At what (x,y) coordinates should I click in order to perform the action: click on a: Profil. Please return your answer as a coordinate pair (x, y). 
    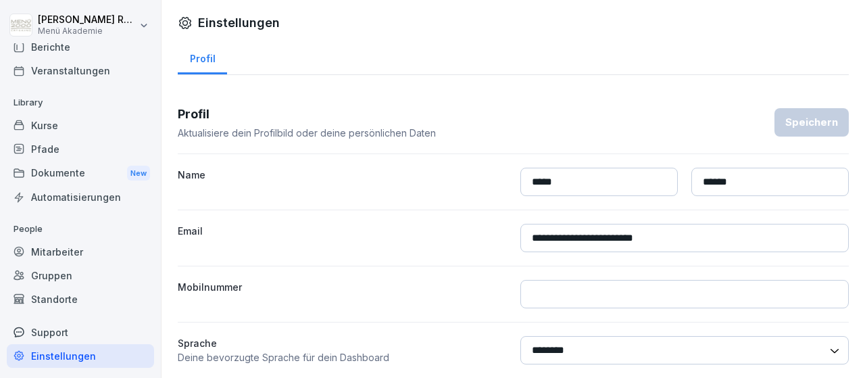
    Looking at the image, I should click on (202, 57).